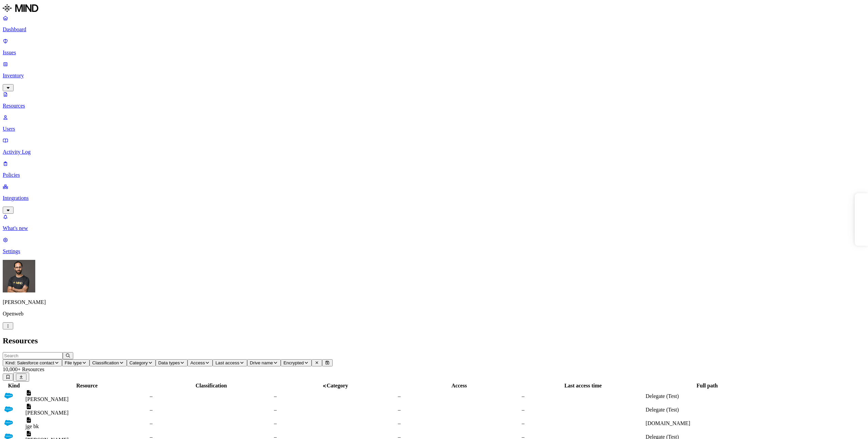 The width and height of the screenshot is (868, 439). What do you see at coordinates (19, 276) in the screenshot?
I see `img: Ohad Abarbanel` at bounding box center [19, 276].